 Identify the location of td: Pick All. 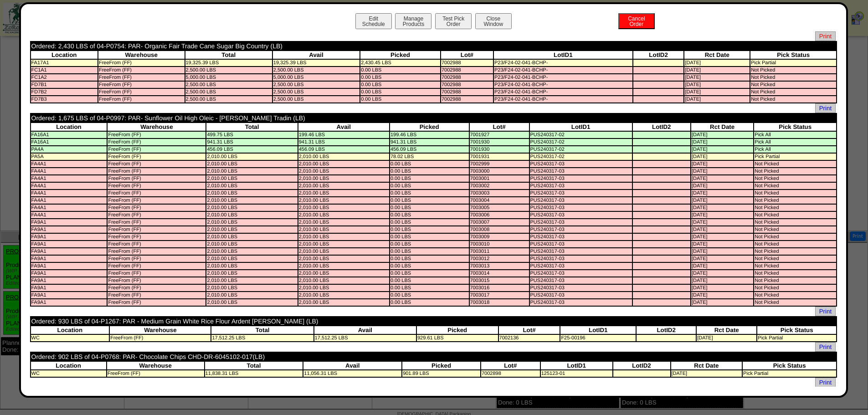
(795, 135).